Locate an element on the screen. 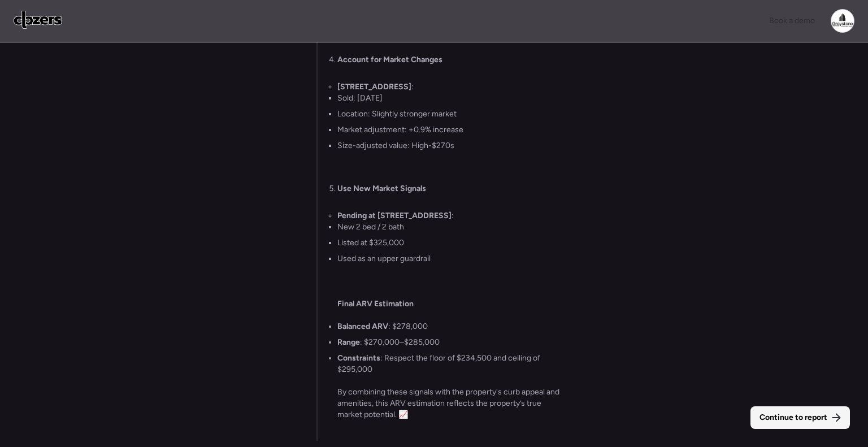 The width and height of the screenshot is (868, 447). strong: Account for Market Changes is located at coordinates (390, 59).